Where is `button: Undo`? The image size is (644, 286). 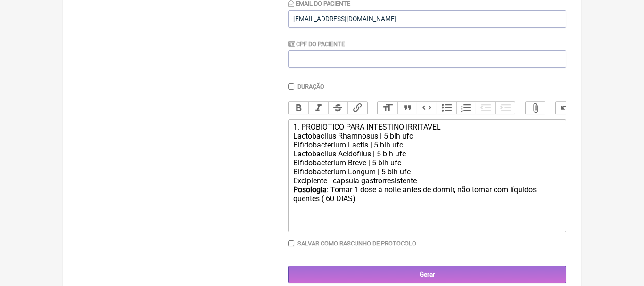
button: Undo is located at coordinates (566, 108).